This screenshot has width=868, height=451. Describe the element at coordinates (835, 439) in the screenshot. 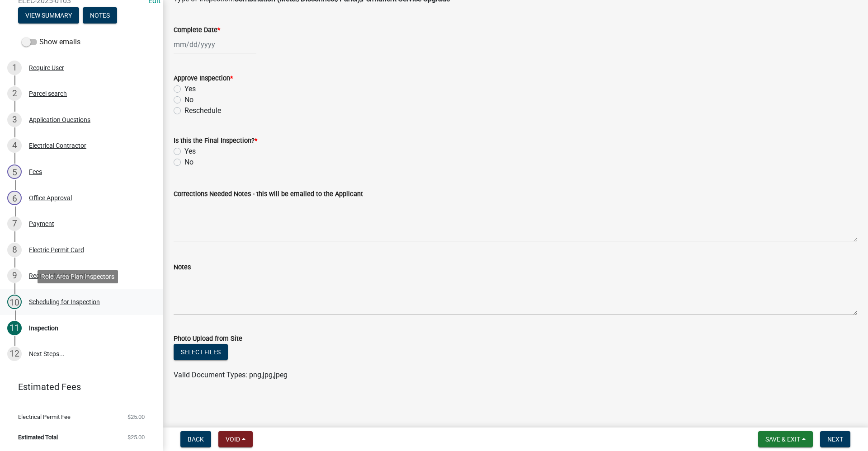

I see `button: Next` at that location.